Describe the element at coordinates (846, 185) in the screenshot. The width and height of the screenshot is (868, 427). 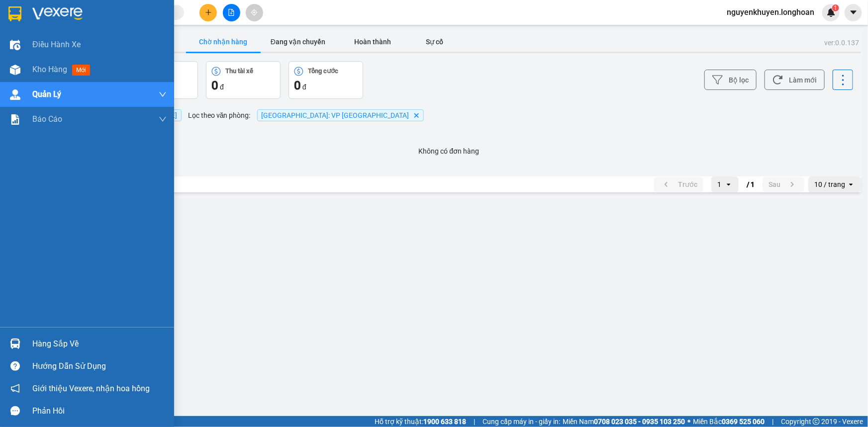
I see `input: Selected 10 / trang.` at that location.